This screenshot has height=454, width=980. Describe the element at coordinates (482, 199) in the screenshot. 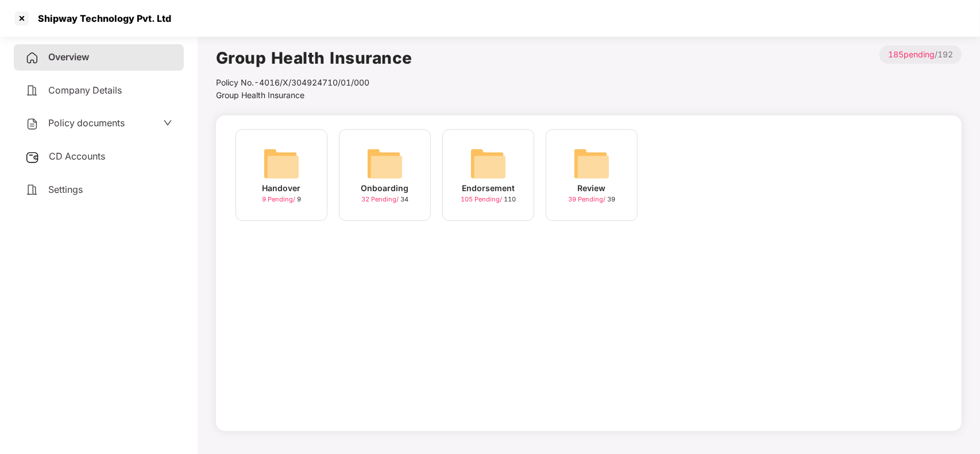

I see `span: 105 Pending /` at that location.